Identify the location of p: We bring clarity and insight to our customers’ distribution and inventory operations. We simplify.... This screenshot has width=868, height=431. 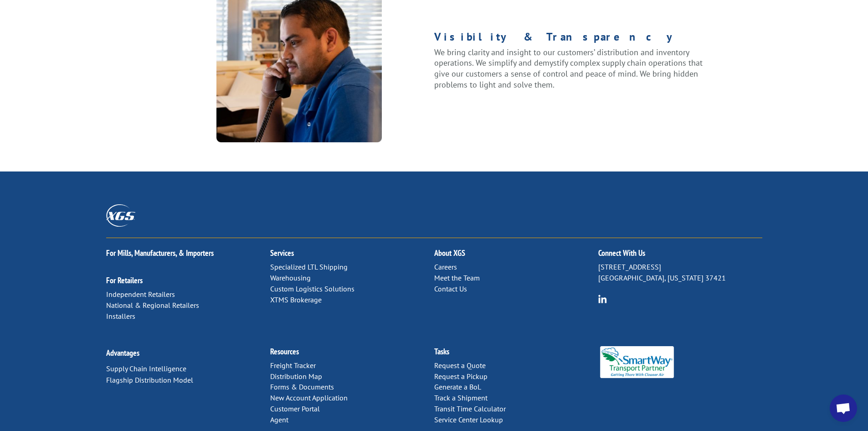
(569, 68).